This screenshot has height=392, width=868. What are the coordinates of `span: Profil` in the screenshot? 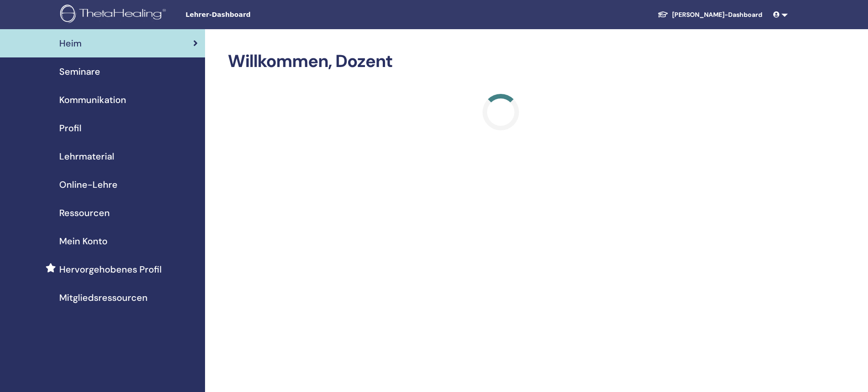 It's located at (70, 128).